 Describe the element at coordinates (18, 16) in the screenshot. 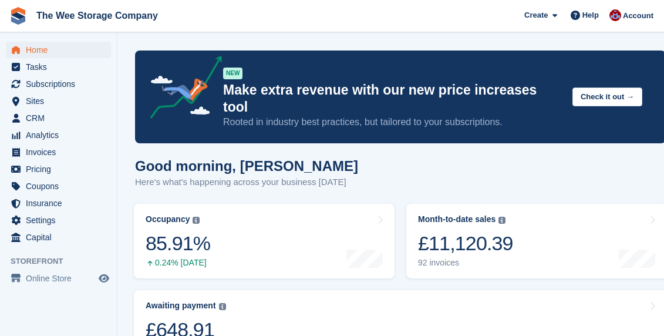

I see `img: stora-icon-8386f47178a22dfd0bd8f6a31ec36ba5ce8667c1dd55bd0f319d3a0aa187defe.svg` at that location.